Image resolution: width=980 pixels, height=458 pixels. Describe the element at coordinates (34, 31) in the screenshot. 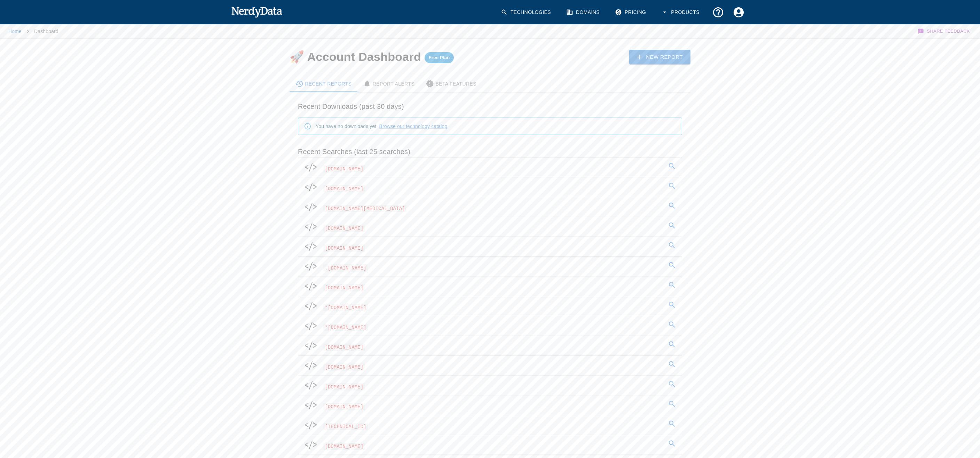

I see `nav: breadcrumb` at that location.